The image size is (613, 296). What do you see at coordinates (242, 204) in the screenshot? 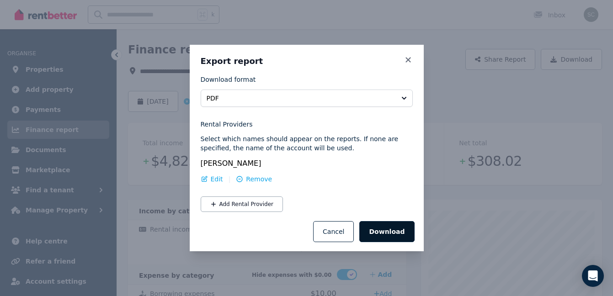
I see `button: Add Rental Provider` at bounding box center [242, 204].